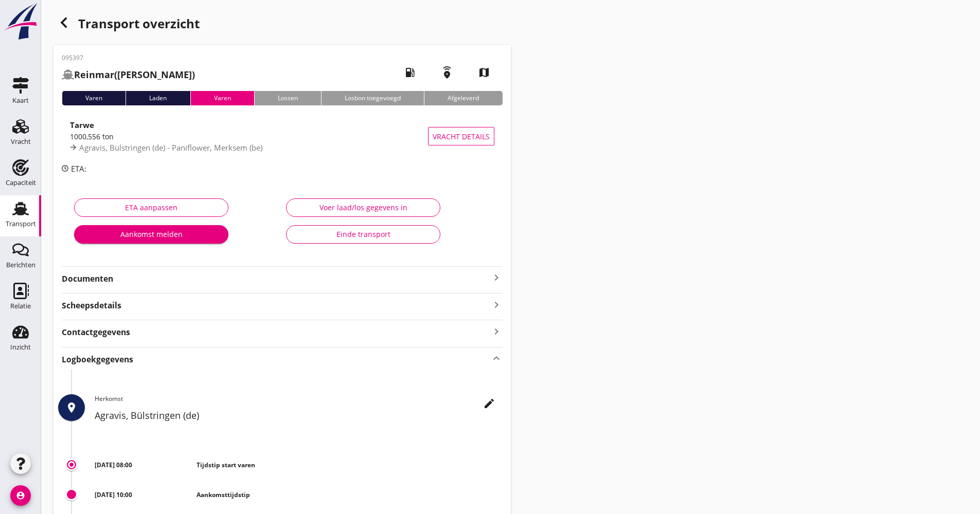  Describe the element at coordinates (20, 264) in the screenshot. I see `div: Berichten` at that location.